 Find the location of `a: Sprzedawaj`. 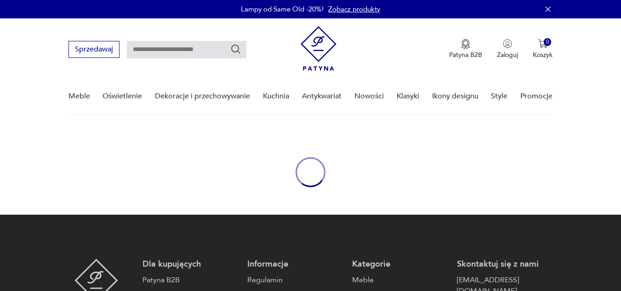

a: Sprzedawaj is located at coordinates (94, 50).